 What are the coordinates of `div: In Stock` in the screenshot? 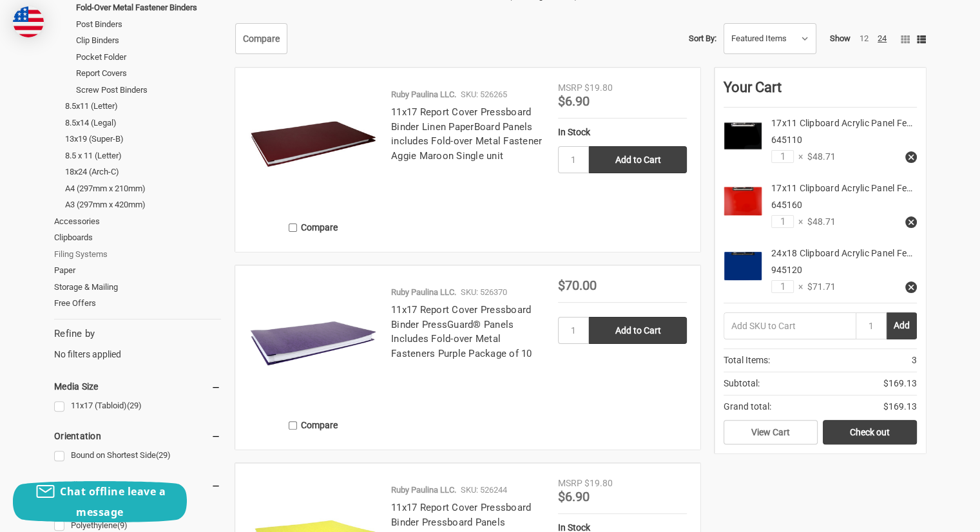 It's located at (622, 132).